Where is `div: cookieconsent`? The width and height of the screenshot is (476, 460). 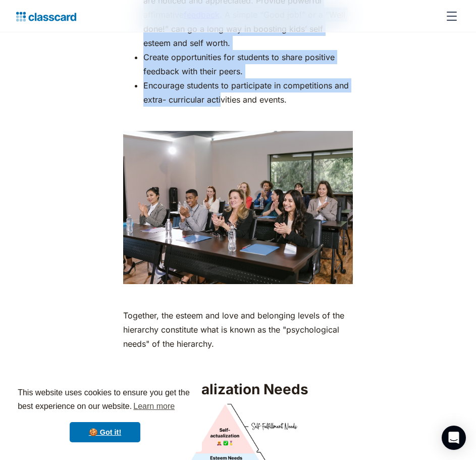 div: cookieconsent is located at coordinates (105, 414).